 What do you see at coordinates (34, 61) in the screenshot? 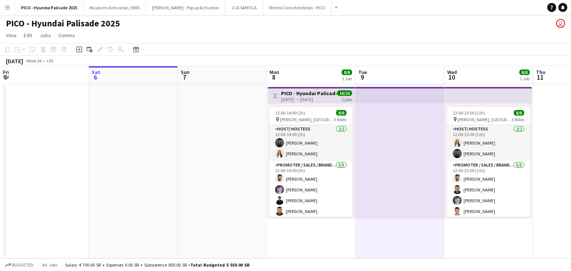
I see `span: Week 36` at bounding box center [34, 61].